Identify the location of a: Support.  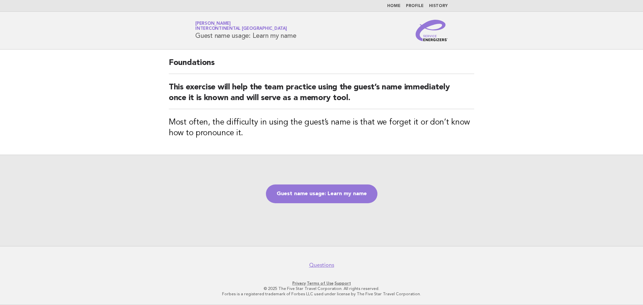
(343, 284).